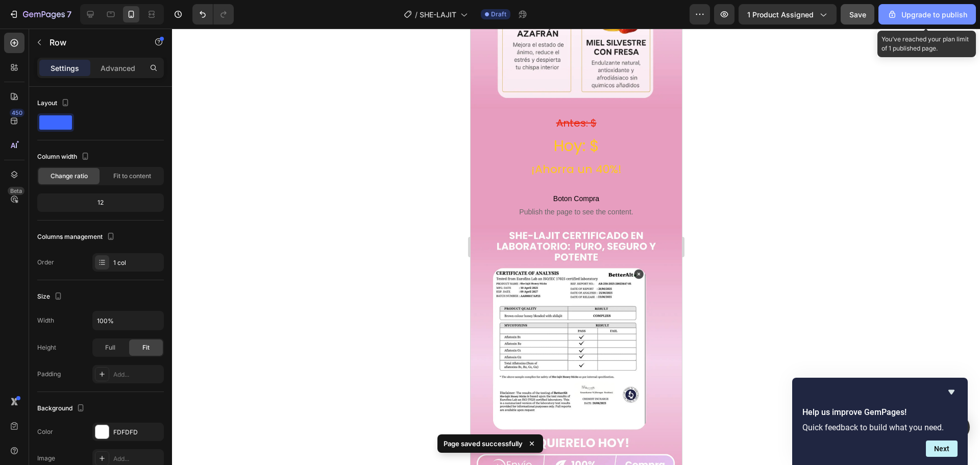  Describe the element at coordinates (483, 444) in the screenshot. I see `p: Page saved successfully` at that location.